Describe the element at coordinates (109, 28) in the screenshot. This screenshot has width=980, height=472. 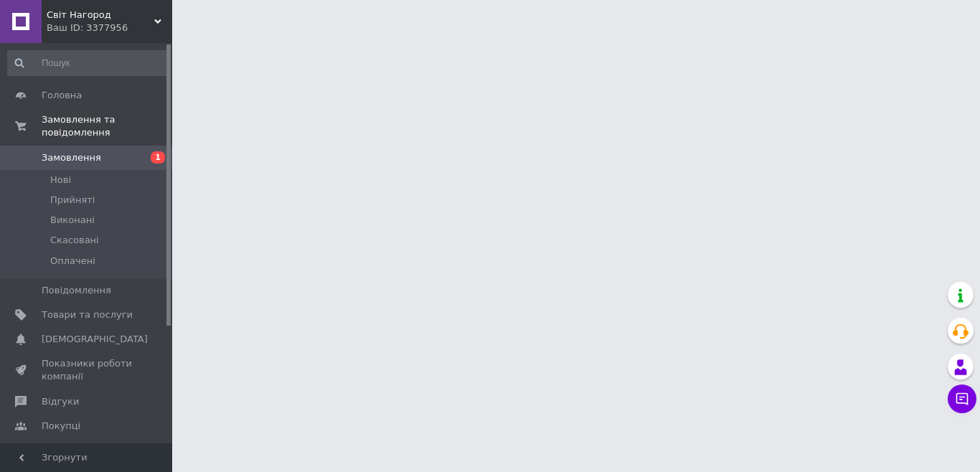
I see `div: Ваш ID: 3377956` at that location.